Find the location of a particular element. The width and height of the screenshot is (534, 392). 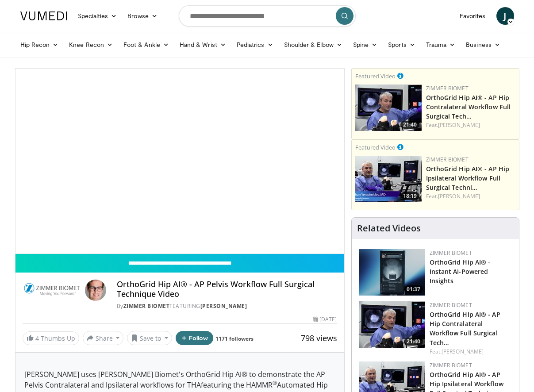

span: J is located at coordinates (505, 16).